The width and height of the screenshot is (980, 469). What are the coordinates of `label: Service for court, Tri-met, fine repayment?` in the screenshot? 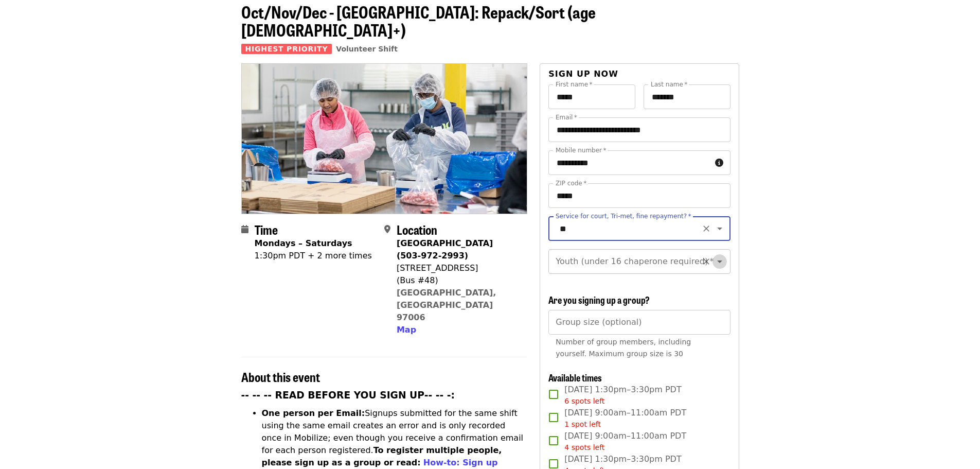 It's located at (624, 216).